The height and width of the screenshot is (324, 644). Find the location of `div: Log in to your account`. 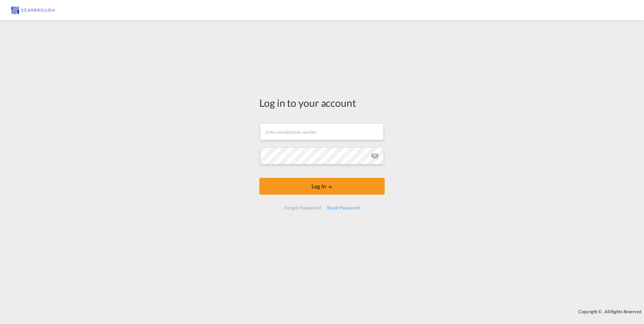

div: Log in to your account is located at coordinates (322, 103).